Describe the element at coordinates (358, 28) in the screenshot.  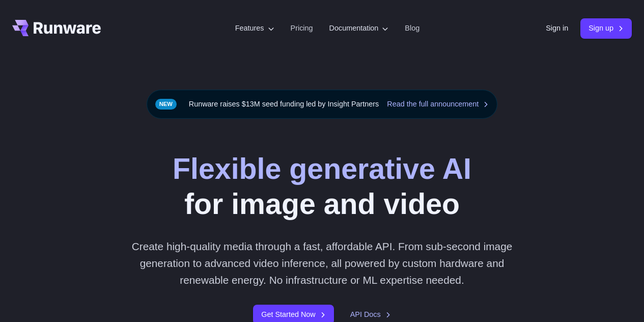
I see `label: Documentation` at that location.